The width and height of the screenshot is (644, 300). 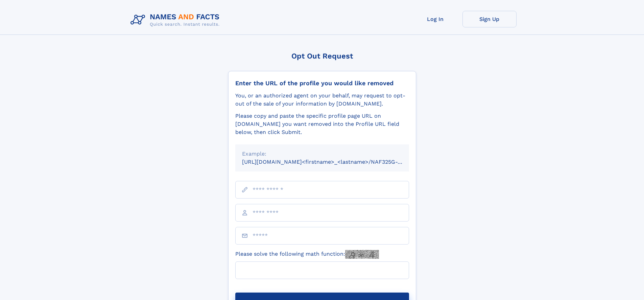 I want to click on a: Log In, so click(x=435, y=19).